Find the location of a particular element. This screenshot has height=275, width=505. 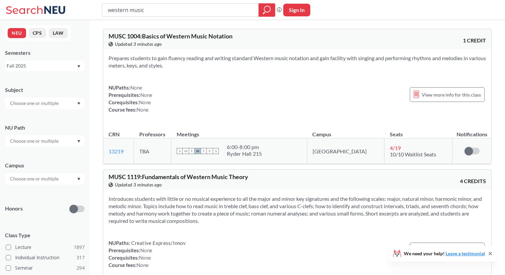

th: Seats is located at coordinates (419, 131).